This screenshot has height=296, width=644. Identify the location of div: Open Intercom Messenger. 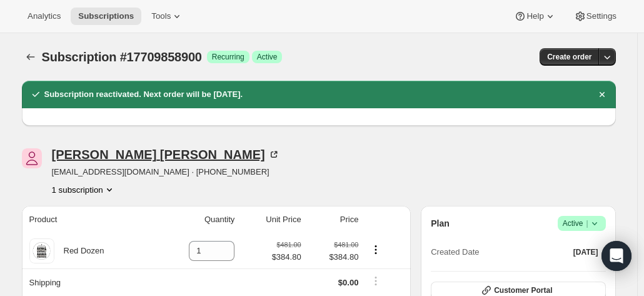
(616, 256).